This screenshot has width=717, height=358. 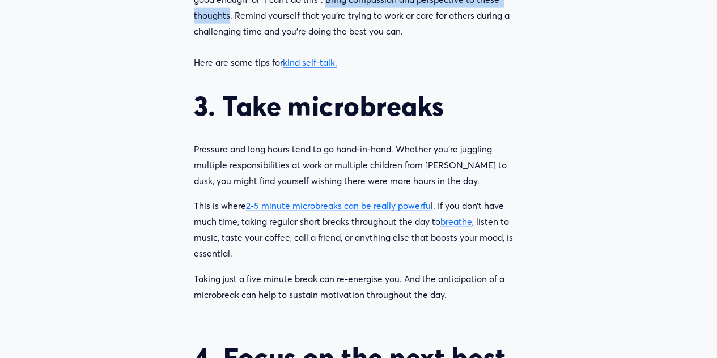 What do you see at coordinates (310, 62) in the screenshot?
I see `a: kind self-talk.` at bounding box center [310, 62].